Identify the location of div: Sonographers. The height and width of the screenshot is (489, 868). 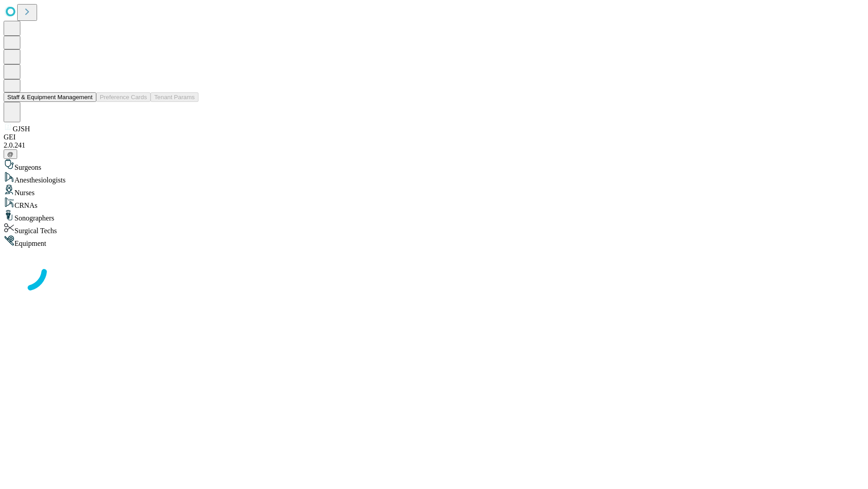
(434, 216).